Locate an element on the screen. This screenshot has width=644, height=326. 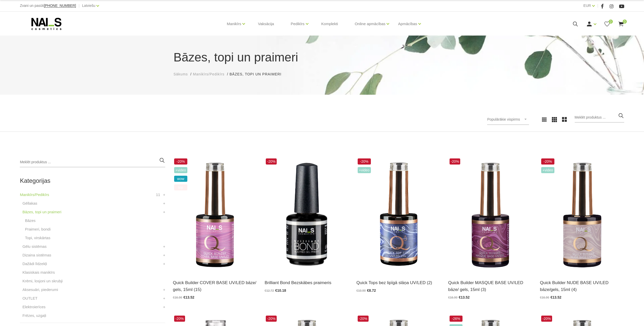
span: €10.90 is located at coordinates (361, 291).